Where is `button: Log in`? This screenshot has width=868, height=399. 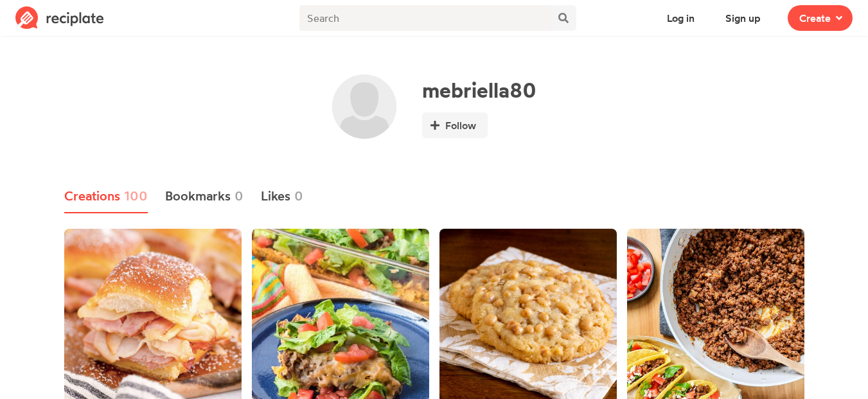 button: Log in is located at coordinates (680, 18).